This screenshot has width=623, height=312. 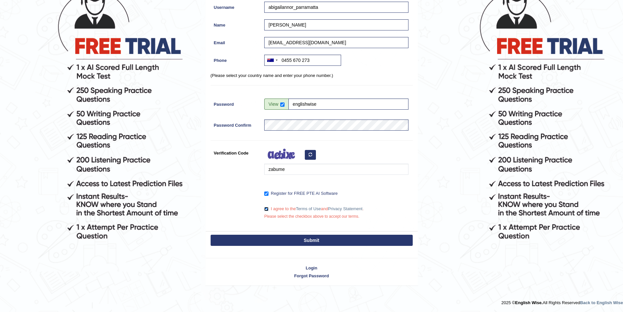 I want to click on label: Password, so click(x=236, y=103).